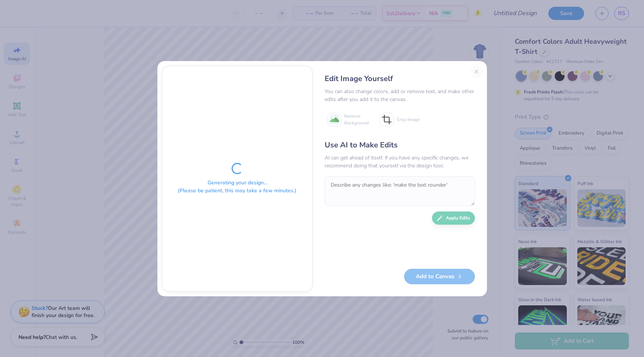 The height and width of the screenshot is (357, 644). I want to click on button: Crop Image, so click(400, 119).